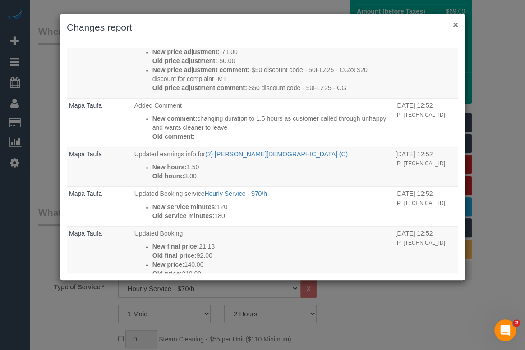 The width and height of the screenshot is (525, 350). I want to click on span: 2, so click(516, 323).